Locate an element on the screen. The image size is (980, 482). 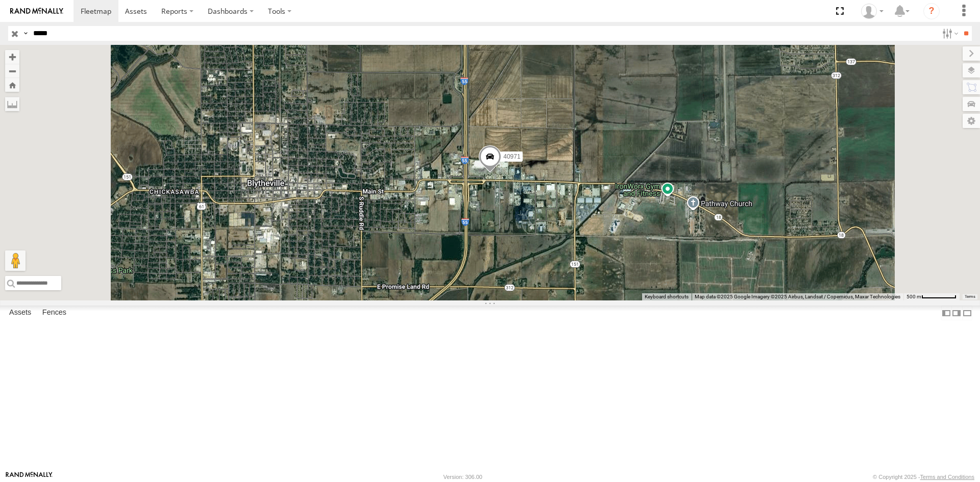
button: Zoom in is located at coordinates (12, 57).